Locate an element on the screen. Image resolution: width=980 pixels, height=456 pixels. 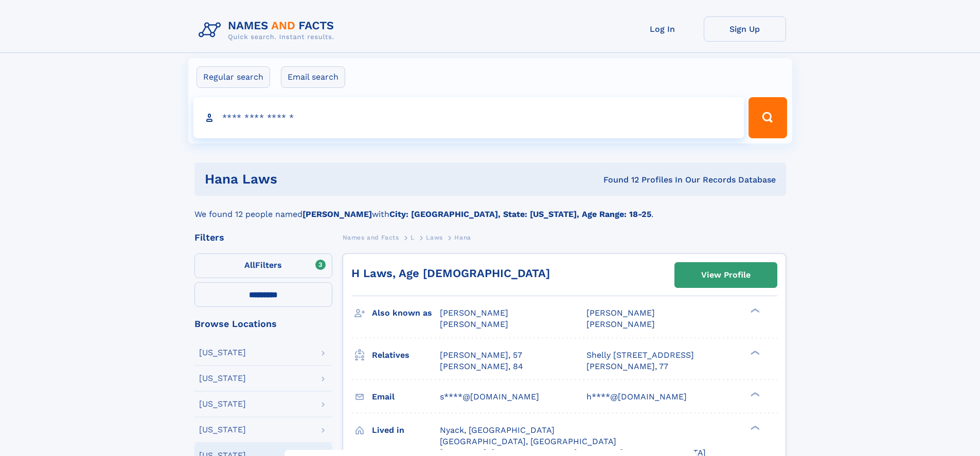
h3: Email is located at coordinates (406, 397).